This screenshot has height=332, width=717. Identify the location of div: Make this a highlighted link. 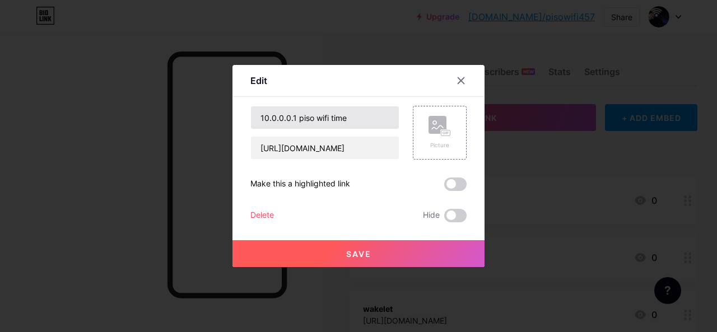
(300, 184).